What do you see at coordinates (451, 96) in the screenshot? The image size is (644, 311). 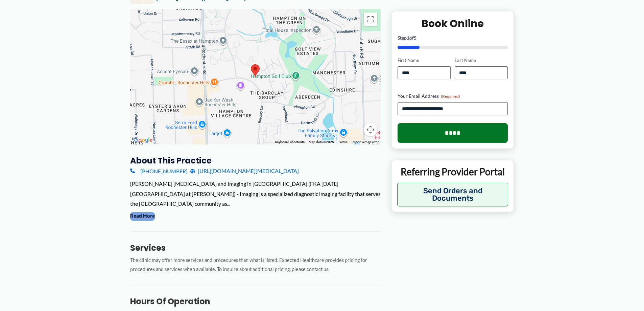 I see `span: (Required)` at bounding box center [451, 96].